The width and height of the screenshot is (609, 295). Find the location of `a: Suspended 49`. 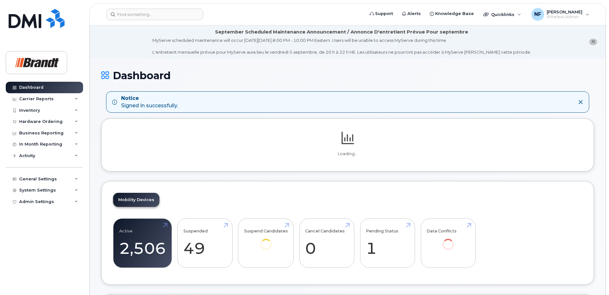

a: Suspended 49 is located at coordinates (205, 243).